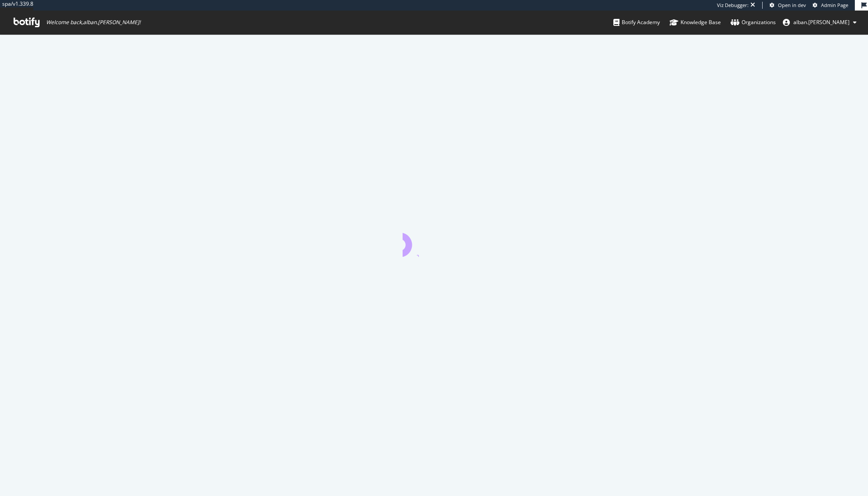 Image resolution: width=868 pixels, height=496 pixels. I want to click on a: Knowledge Base, so click(695, 23).